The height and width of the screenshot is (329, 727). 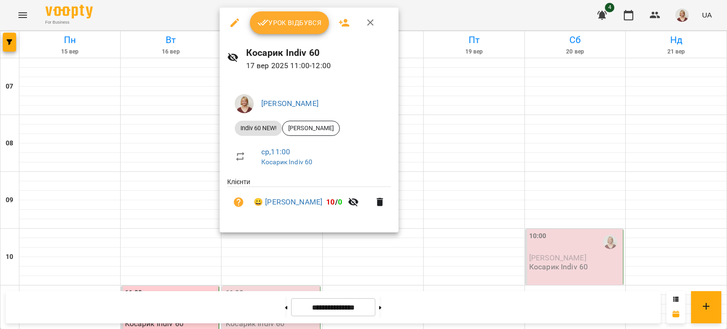 I want to click on h6: Косарик Indiv 60, so click(x=319, y=53).